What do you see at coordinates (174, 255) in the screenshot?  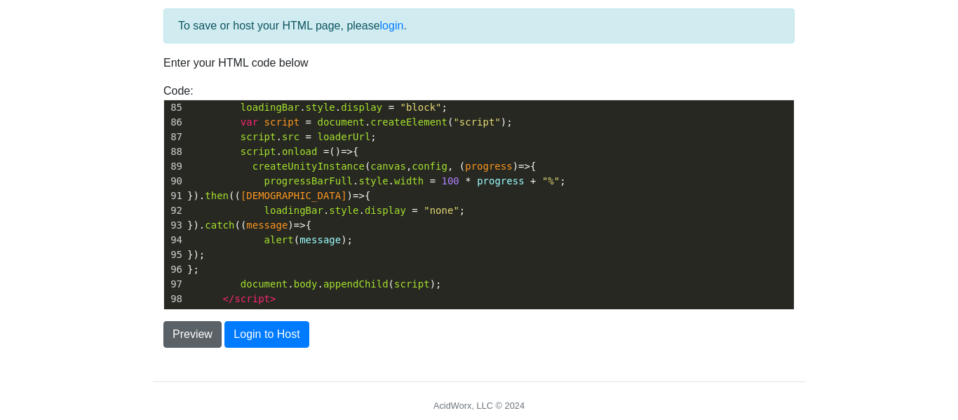 I see `div: 95` at bounding box center [174, 255].